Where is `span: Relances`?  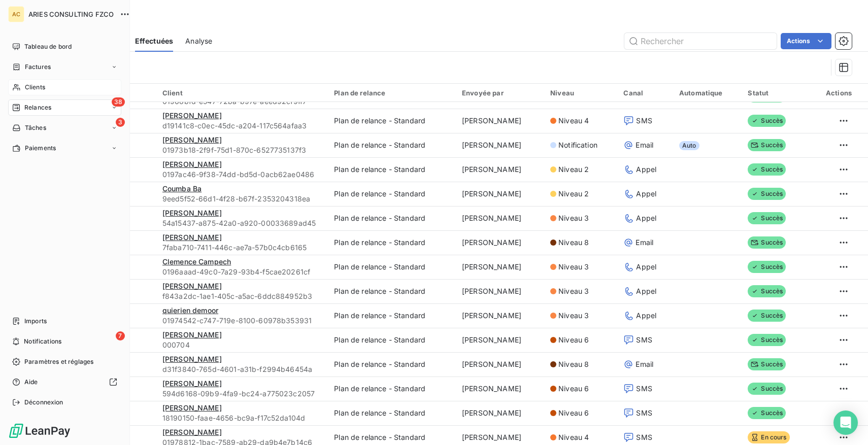 span: Relances is located at coordinates (38, 108).